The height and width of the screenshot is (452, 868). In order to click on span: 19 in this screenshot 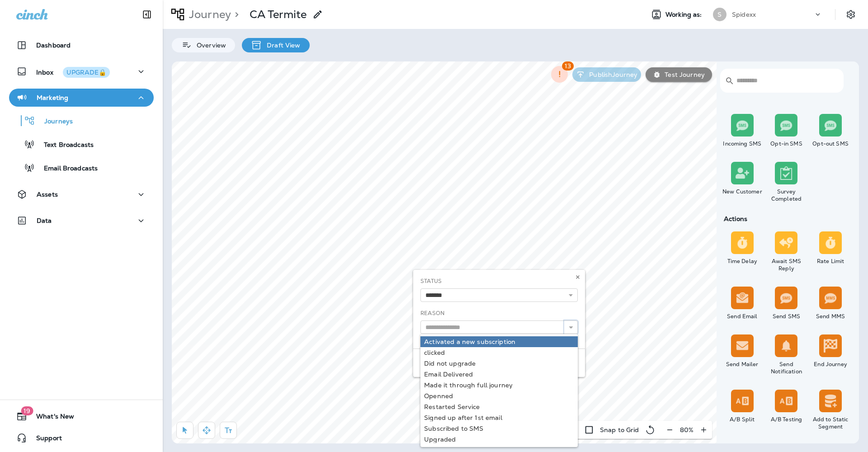, I will do `click(27, 411)`.